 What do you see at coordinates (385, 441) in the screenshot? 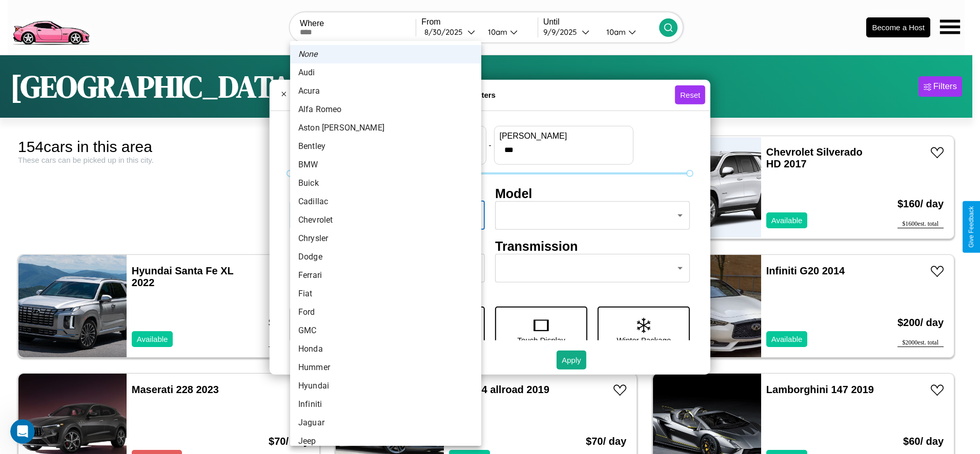
I see `li: Jeep` at bounding box center [385, 441].